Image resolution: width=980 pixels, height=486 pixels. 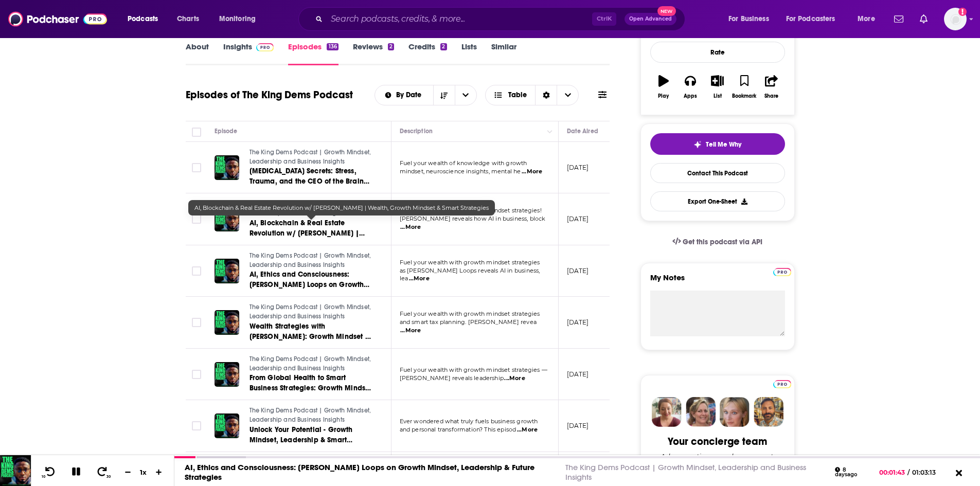 I want to click on span: By Date, so click(x=410, y=95).